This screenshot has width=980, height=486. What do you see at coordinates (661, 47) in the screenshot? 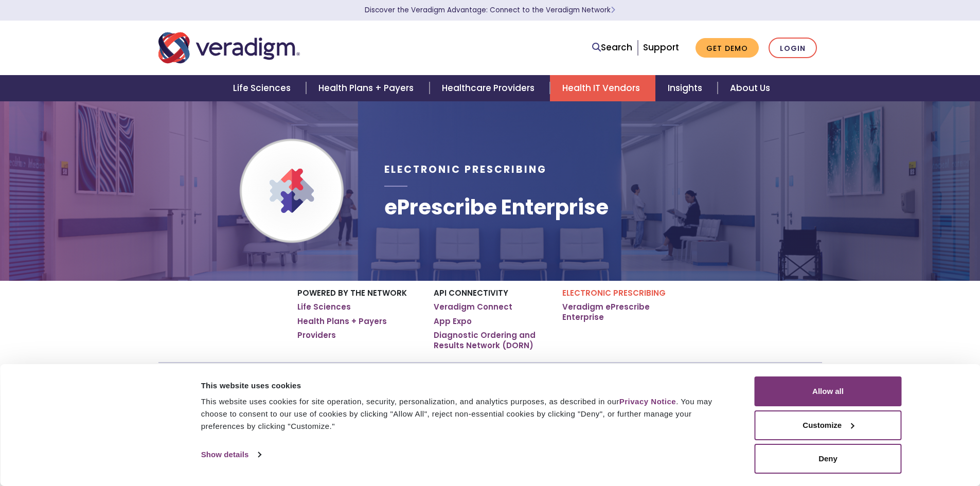
I see `a: Support` at bounding box center [661, 47].